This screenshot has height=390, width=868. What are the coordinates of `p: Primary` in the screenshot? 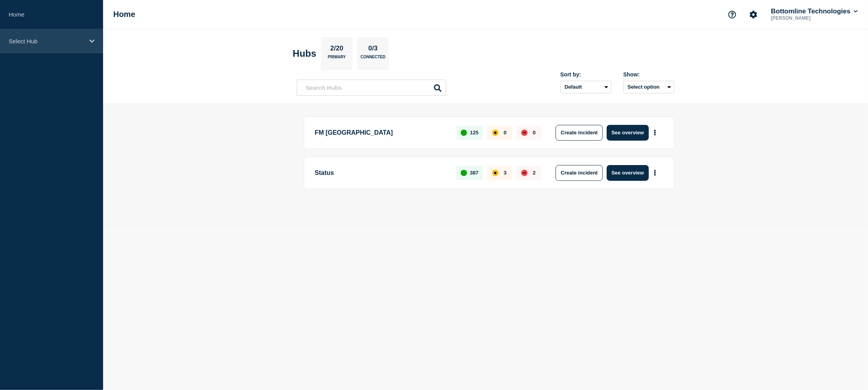 It's located at (336, 59).